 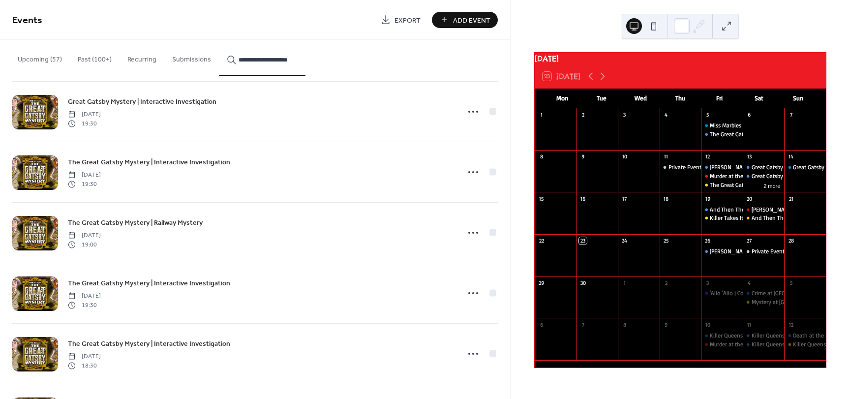 What do you see at coordinates (749, 241) in the screenshot?
I see `div: 27` at bounding box center [749, 241].